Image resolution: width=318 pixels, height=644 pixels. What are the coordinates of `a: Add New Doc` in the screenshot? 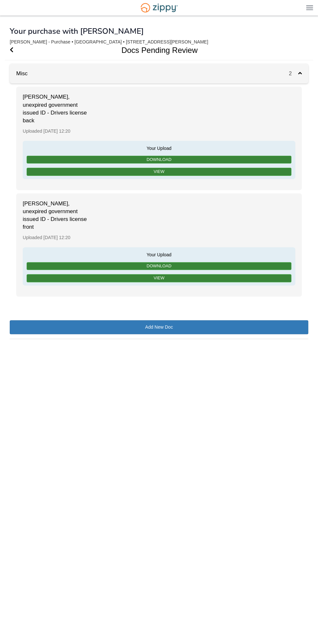 It's located at (159, 327).